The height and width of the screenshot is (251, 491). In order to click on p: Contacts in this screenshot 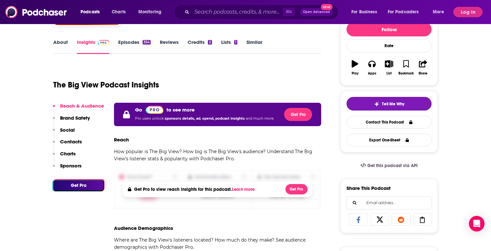, I will do `click(71, 141)`.